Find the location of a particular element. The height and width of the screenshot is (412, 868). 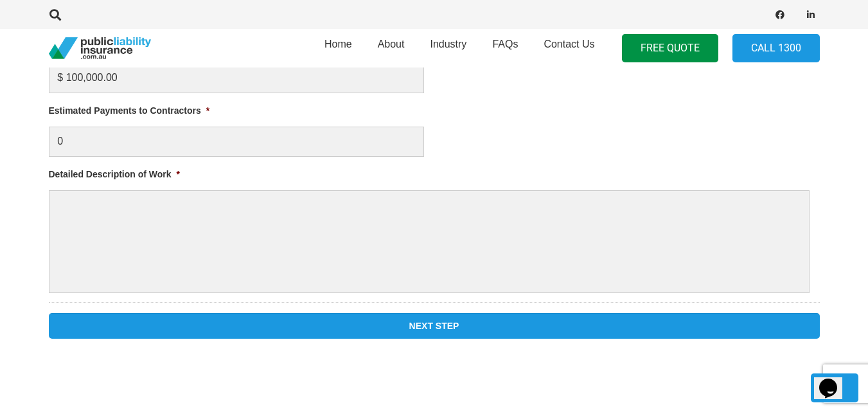

a: Call 1300 is located at coordinates (776, 48).